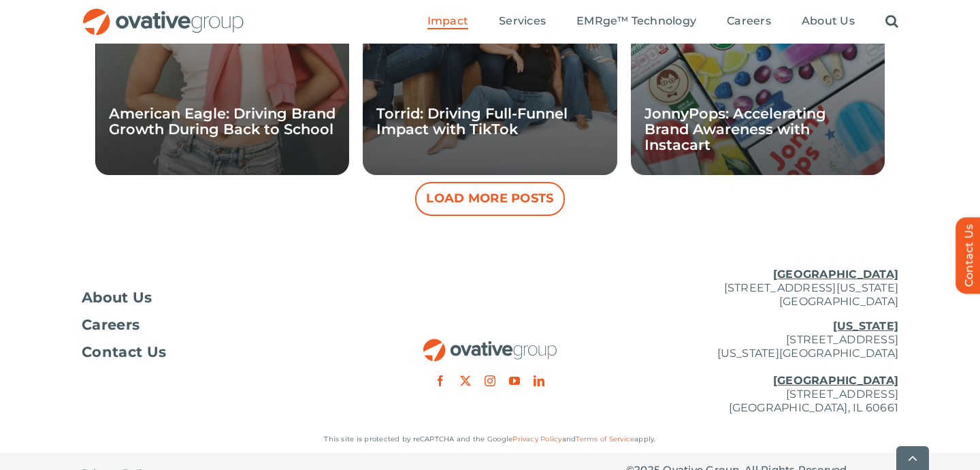 The height and width of the screenshot is (470, 980). I want to click on a: youtube, so click(514, 381).